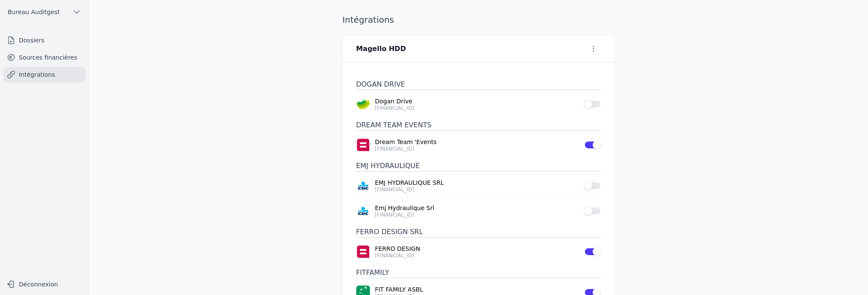 The height and width of the screenshot is (295, 868). I want to click on p: Dogan Drive, so click(477, 101).